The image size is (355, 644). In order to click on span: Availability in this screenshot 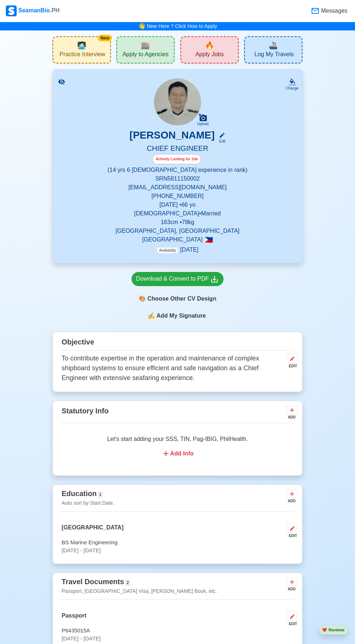, I will do `click(167, 250)`.